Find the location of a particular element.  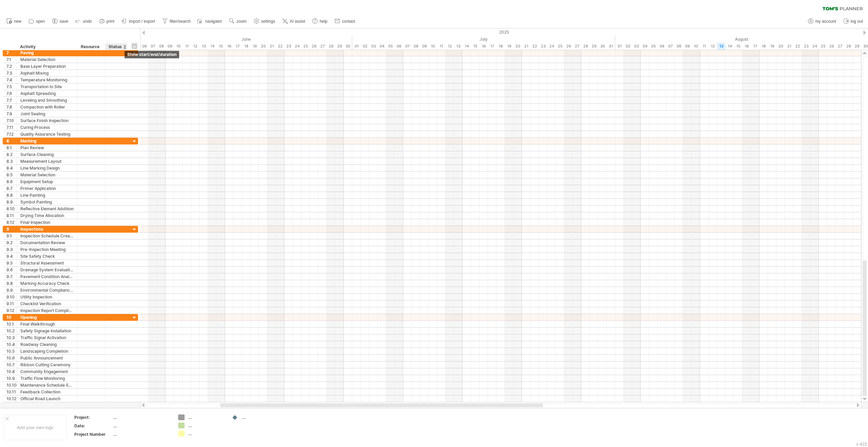

div: Friday, 13 June 2025 is located at coordinates (204, 46).